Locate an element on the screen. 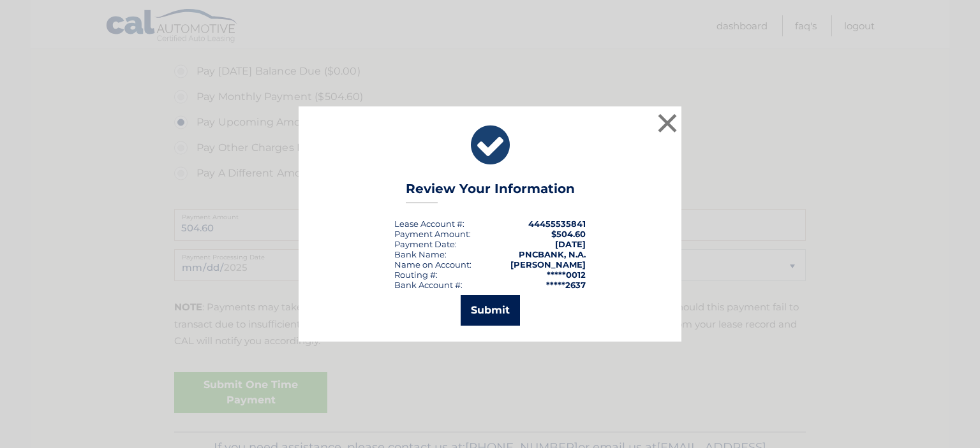  span: $504.60 is located at coordinates (568, 234).